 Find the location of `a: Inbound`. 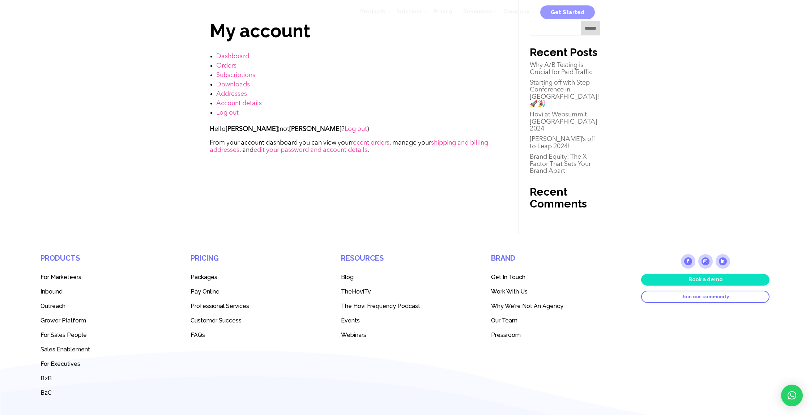

a: Inbound is located at coordinates (104, 291).